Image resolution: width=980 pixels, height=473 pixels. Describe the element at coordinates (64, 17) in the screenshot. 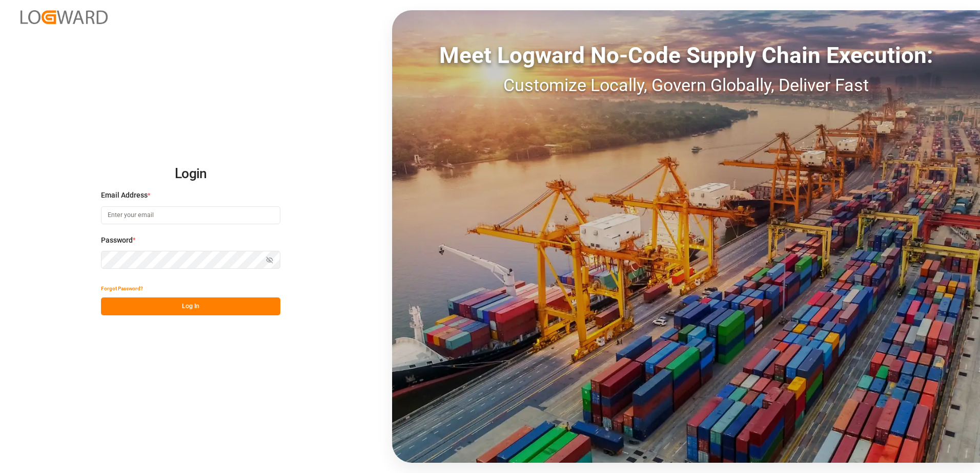

I see `img: Logward_new_orange.png` at that location.